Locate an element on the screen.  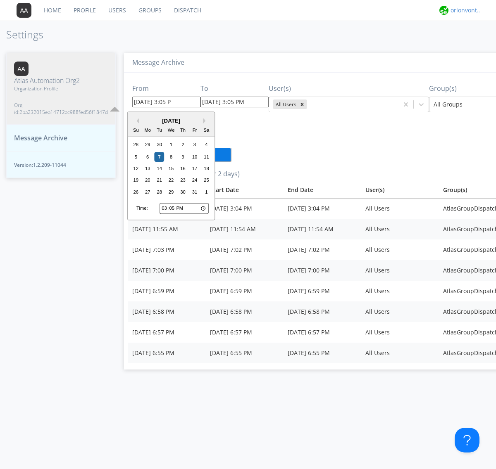
h3: User(s) is located at coordinates (349, 89).